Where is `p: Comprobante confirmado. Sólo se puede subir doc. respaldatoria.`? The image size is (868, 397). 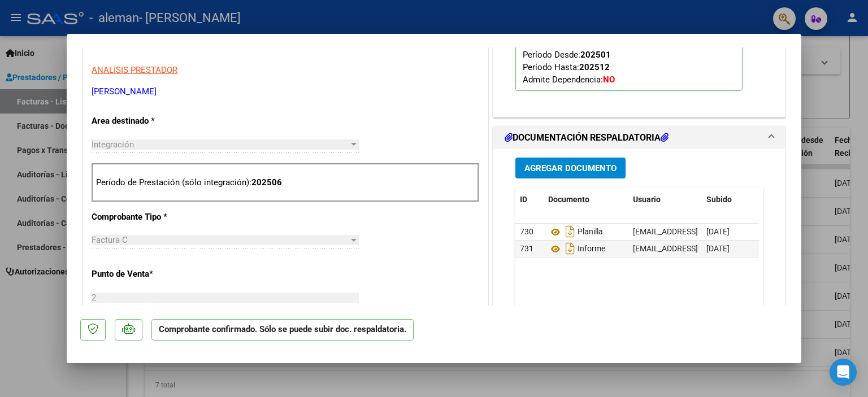
p: Comprobante confirmado. Sólo se puede subir doc. respaldatoria. is located at coordinates (283, 330).